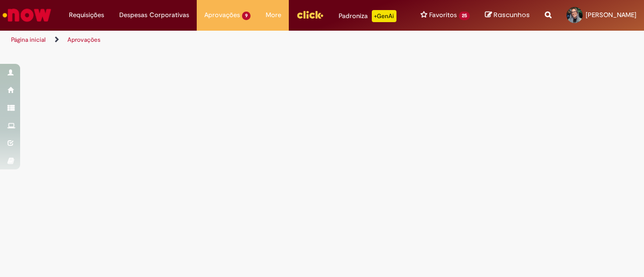  I want to click on span: Despesas Corporativas, so click(154, 15).